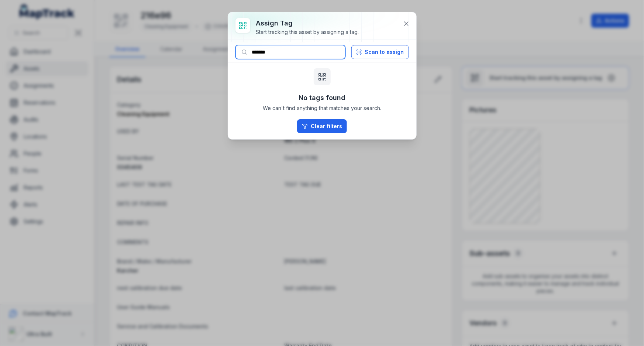  I want to click on h3: No tags found, so click(322, 98).